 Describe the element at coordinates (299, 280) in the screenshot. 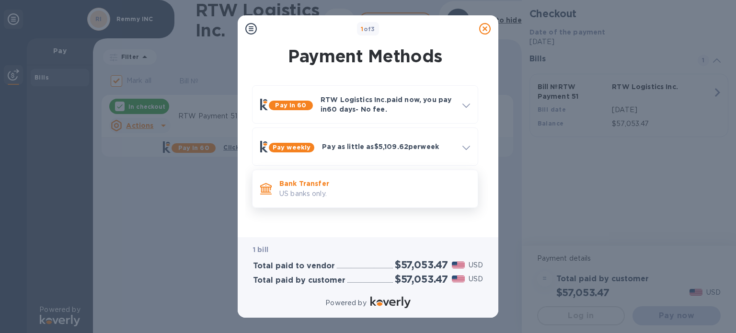

I see `h3: Total paid by customer` at that location.